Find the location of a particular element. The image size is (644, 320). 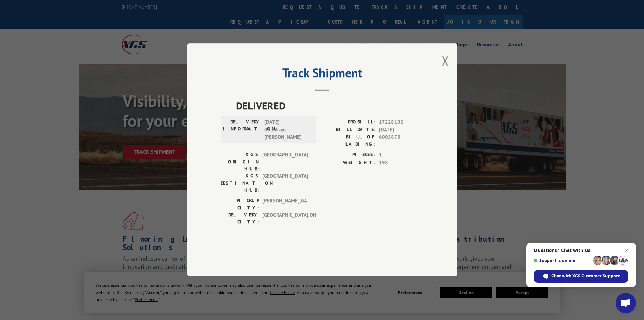

label: BILL OF LADING: is located at coordinates (349, 140).